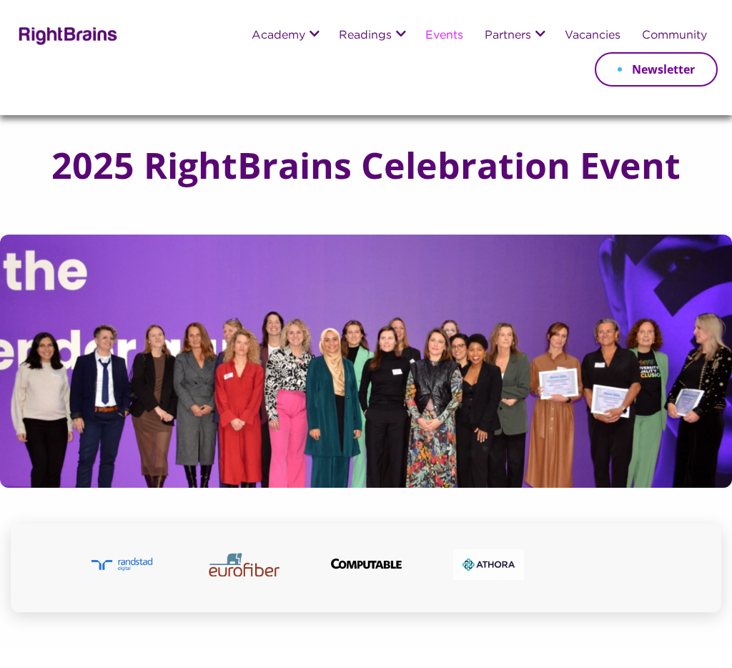  What do you see at coordinates (593, 36) in the screenshot?
I see `a: Vacancies` at bounding box center [593, 36].